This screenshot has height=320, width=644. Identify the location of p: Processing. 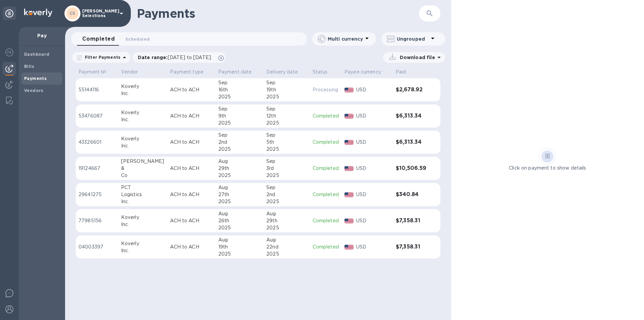
(326, 90).